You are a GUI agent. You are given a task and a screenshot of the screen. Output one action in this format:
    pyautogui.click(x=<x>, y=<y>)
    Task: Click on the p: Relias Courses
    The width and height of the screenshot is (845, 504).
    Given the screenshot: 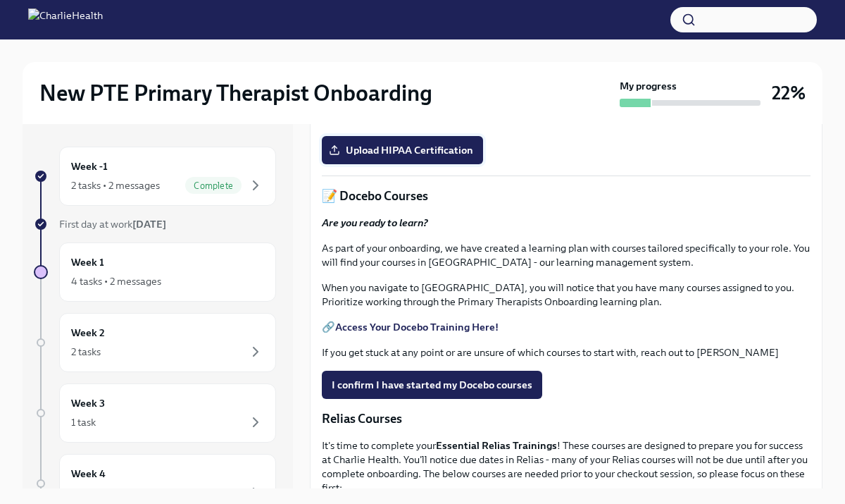 What is the action you would take?
    pyautogui.click(x=567, y=419)
    